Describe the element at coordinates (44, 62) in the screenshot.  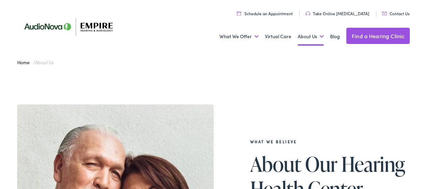
I see `span: About Us` at that location.